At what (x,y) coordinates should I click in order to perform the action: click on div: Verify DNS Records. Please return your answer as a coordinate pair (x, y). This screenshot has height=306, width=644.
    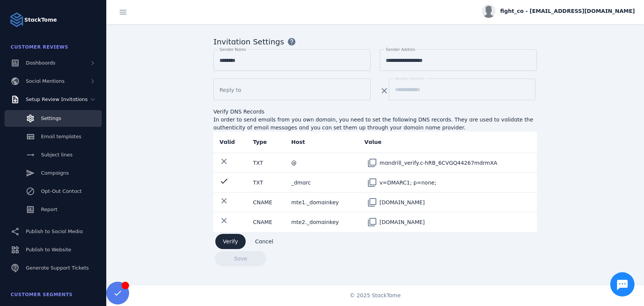
    Looking at the image, I should click on (375, 112).